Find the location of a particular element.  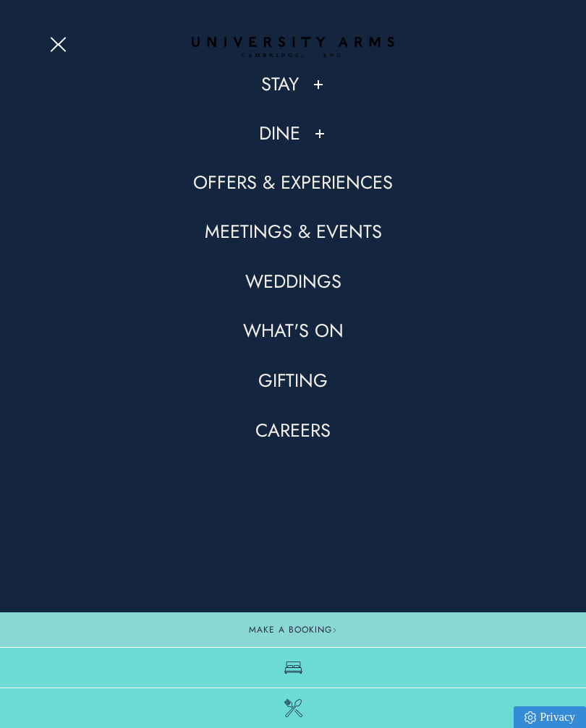

a: Weddings is located at coordinates (293, 282).